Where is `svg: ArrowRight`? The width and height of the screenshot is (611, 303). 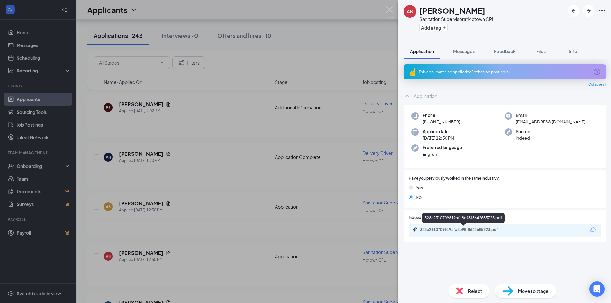
svg: ArrowRight is located at coordinates (588, 11).